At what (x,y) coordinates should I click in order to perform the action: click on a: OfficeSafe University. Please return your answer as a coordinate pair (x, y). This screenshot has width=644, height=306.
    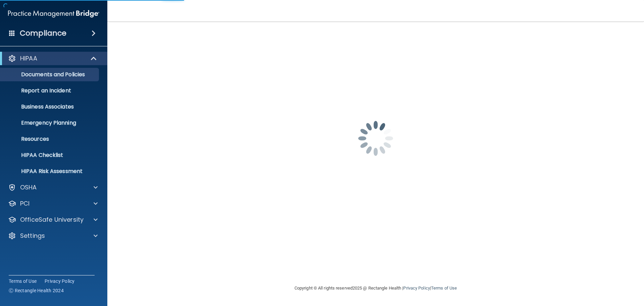
    Looking at the image, I should click on (53, 219).